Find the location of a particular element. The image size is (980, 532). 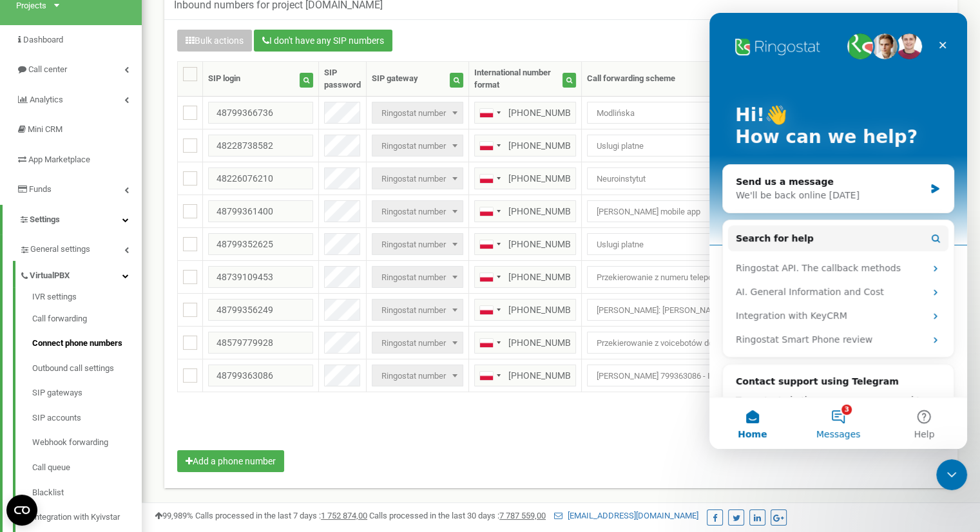

a: Webhook forwarding is located at coordinates (87, 442).